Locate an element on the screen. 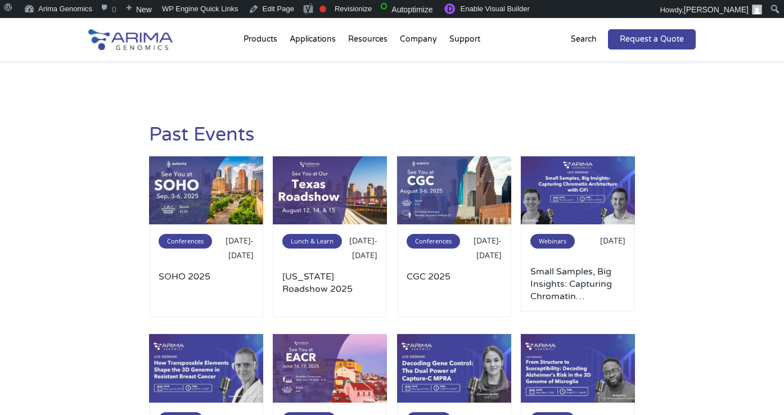 The height and width of the screenshot is (415, 784). img: Arima-Genomics-logo is located at coordinates (130, 39).